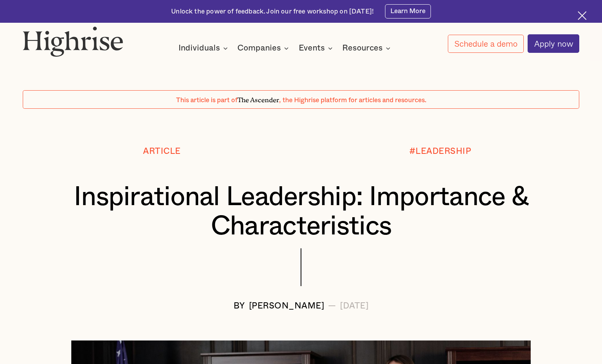 This screenshot has height=364, width=602. I want to click on a: Learn More, so click(408, 11).